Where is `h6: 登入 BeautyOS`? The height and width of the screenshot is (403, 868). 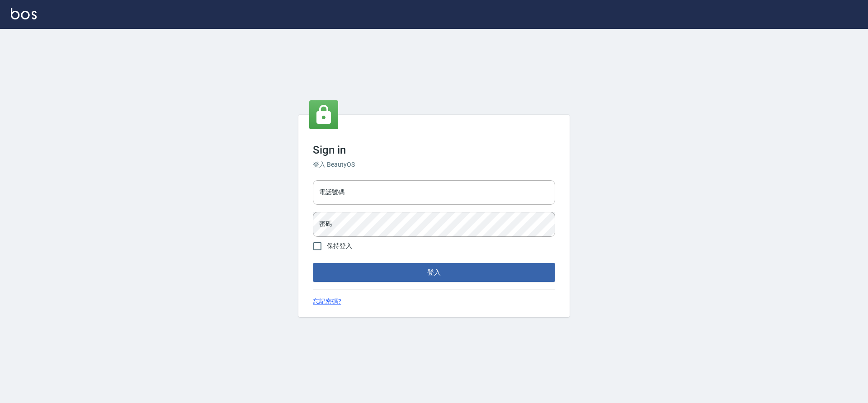
h6: 登入 BeautyOS is located at coordinates (434, 165).